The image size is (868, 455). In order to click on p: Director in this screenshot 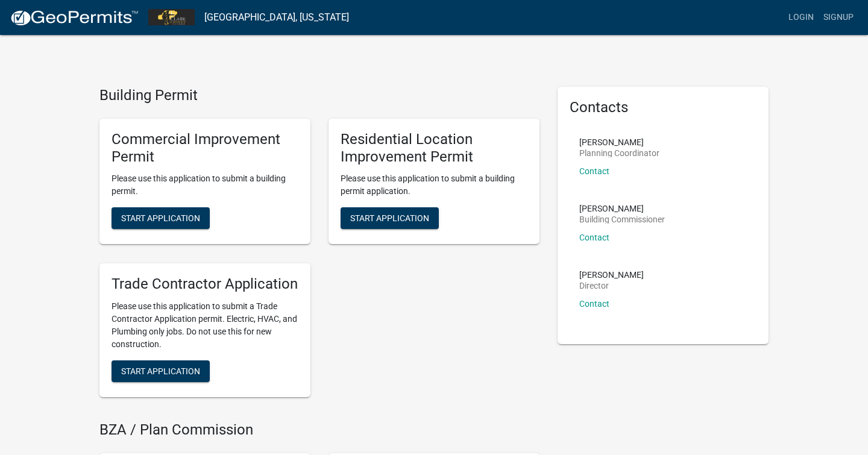, I will do `click(611, 286)`.